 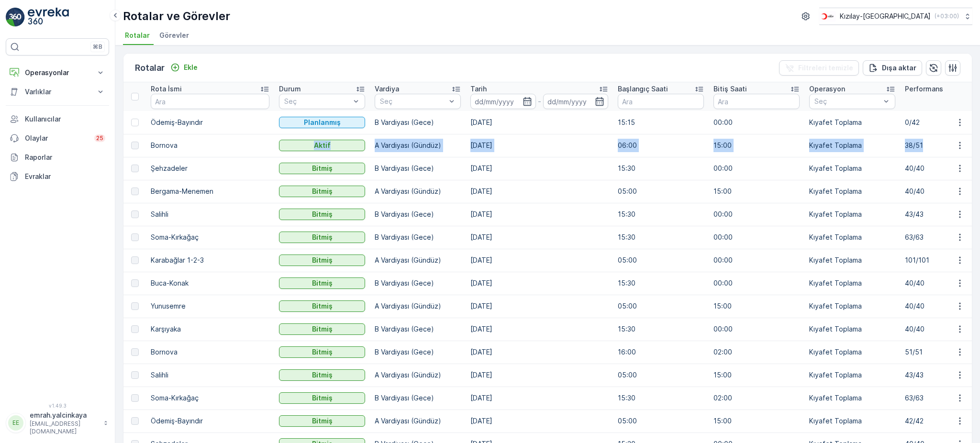 What do you see at coordinates (100, 139) in the screenshot?
I see `p: 25` at bounding box center [100, 139].